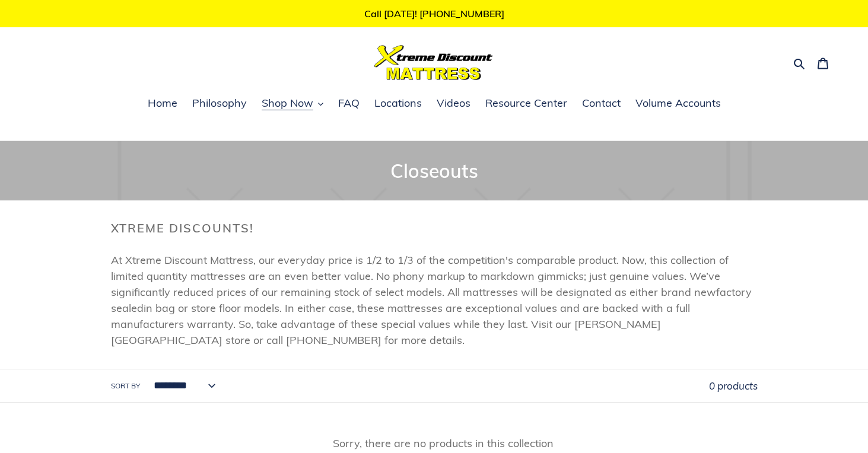  I want to click on p: Sorry, there are no products in this collection, so click(443, 443).